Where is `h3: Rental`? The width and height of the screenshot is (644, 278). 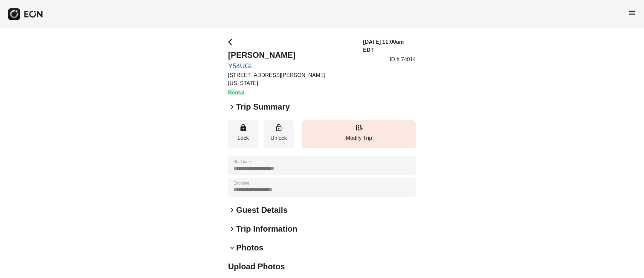 h3: Rental is located at coordinates (291, 93).